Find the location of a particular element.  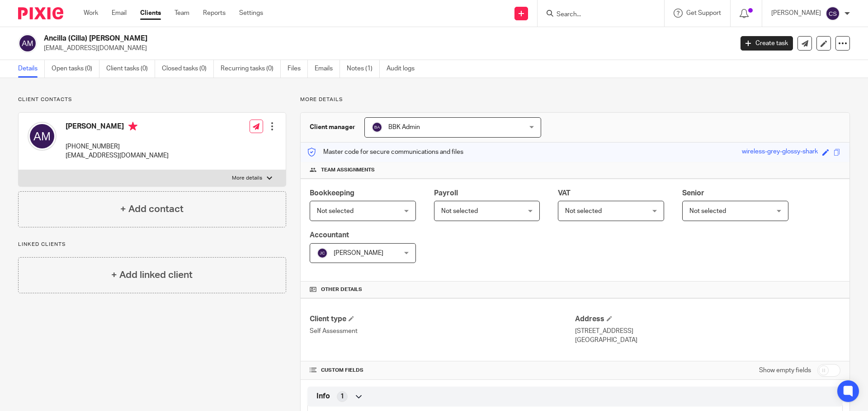

p: Master code for secure communications and files is located at coordinates (385, 152).